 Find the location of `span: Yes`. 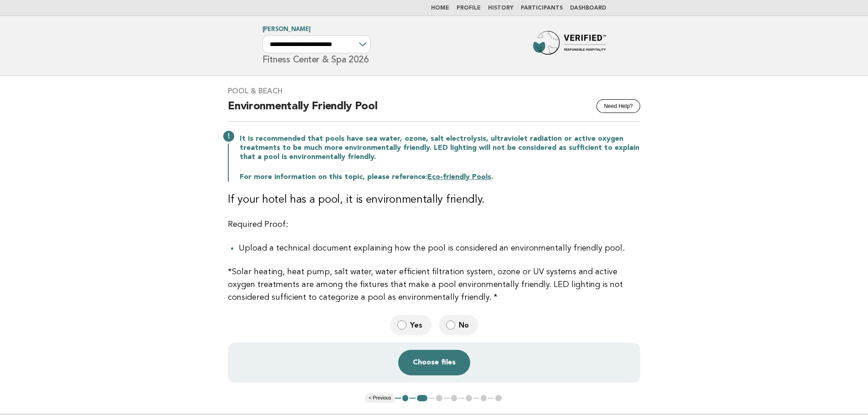

span: Yes is located at coordinates (417, 325).